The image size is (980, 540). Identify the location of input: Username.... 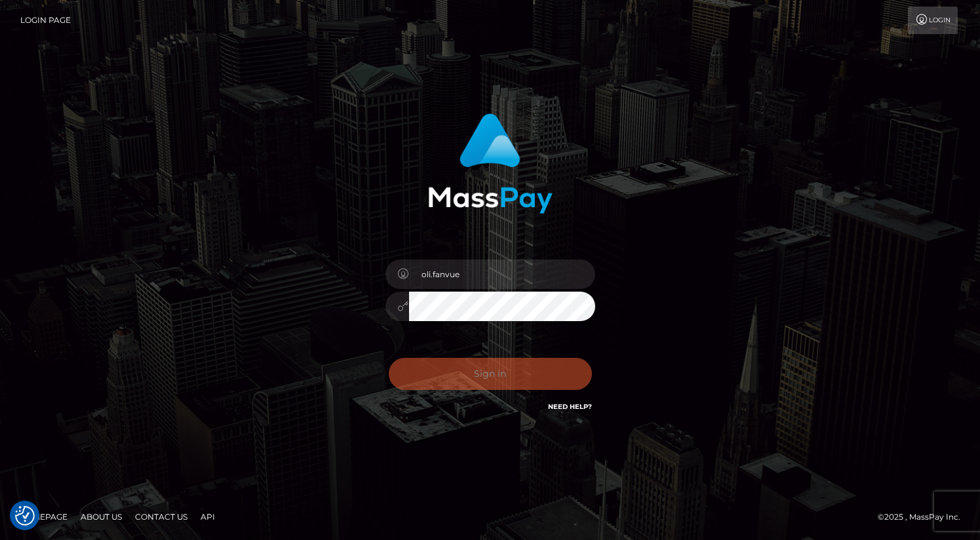
(502, 274).